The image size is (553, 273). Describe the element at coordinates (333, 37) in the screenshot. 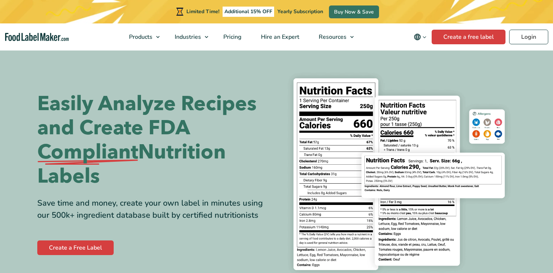

I see `a: Resources` at that location.